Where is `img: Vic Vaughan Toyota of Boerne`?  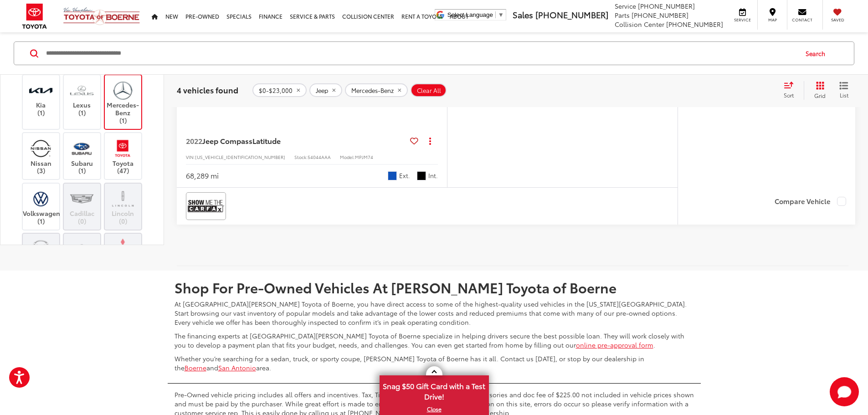 img: Vic Vaughan Toyota of Boerne is located at coordinates (102, 16).